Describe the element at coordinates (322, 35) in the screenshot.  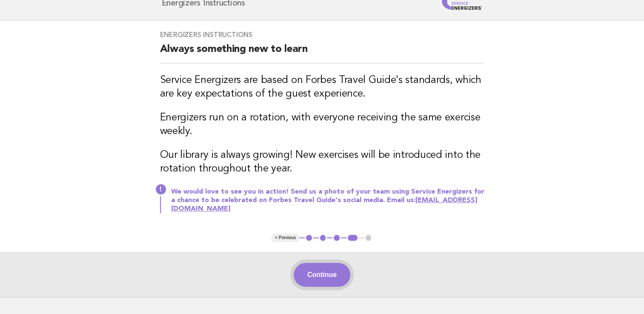
I see `h3: Energizers Instructions` at that location.